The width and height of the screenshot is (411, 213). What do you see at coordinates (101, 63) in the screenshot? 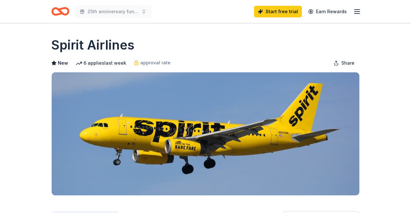
I see `div: 6 applies last week` at bounding box center [101, 63].